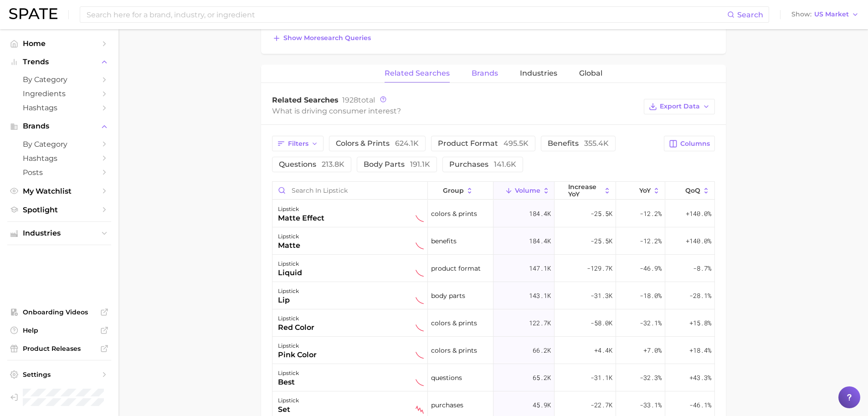 Image resolution: width=868 pixels, height=416 pixels. Describe the element at coordinates (832, 15) in the screenshot. I see `span: US Market` at that location.